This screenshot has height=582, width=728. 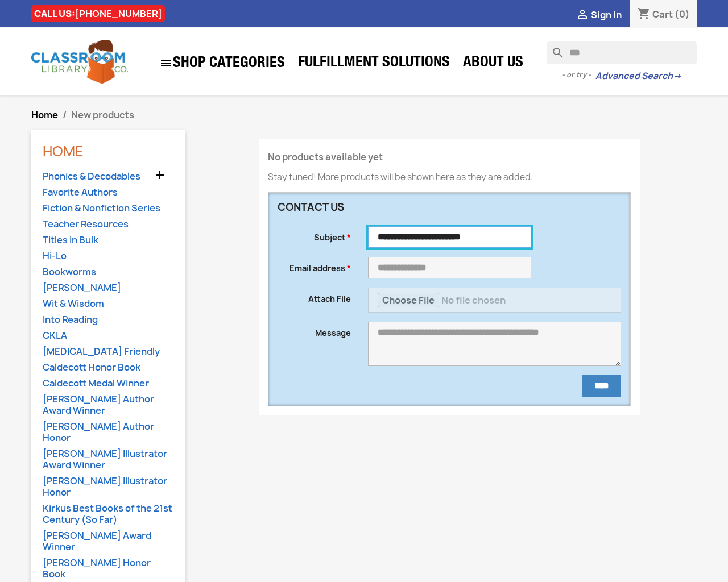 I want to click on a: Caldecott Honor Book, so click(x=108, y=368).